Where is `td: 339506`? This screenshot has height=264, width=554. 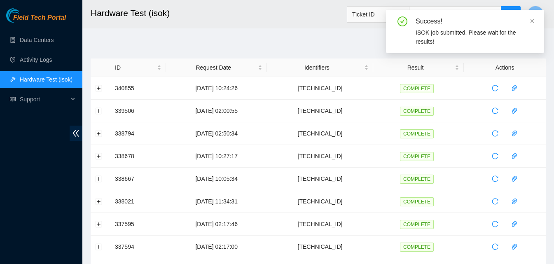 td: 339506 is located at coordinates (138, 111).